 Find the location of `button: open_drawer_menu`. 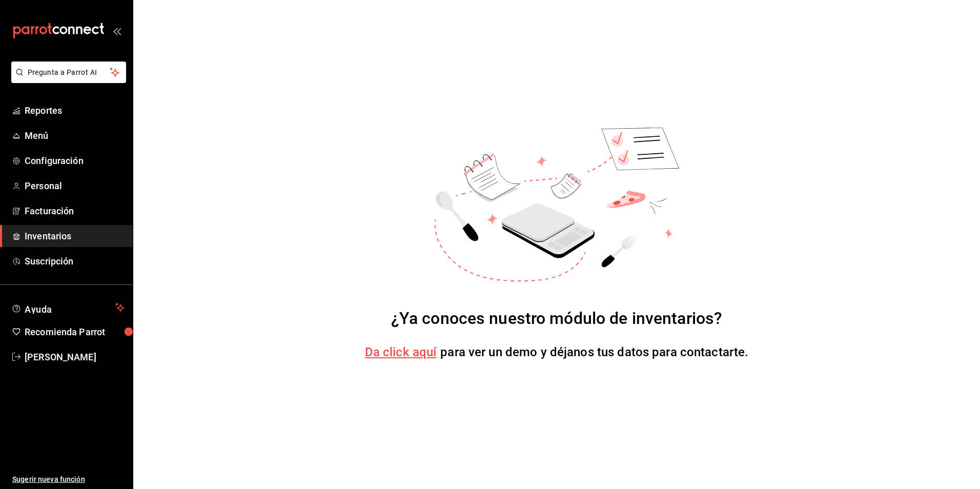

button: open_drawer_menu is located at coordinates (117, 31).